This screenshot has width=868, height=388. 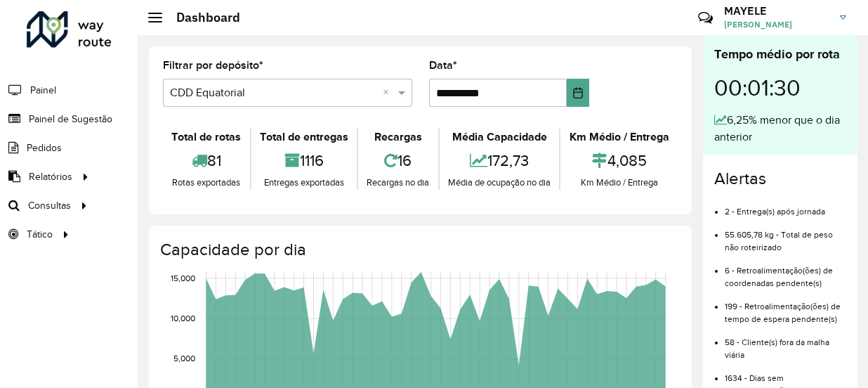 What do you see at coordinates (207, 183) in the screenshot?
I see `div: Rotas exportadas` at bounding box center [207, 183].